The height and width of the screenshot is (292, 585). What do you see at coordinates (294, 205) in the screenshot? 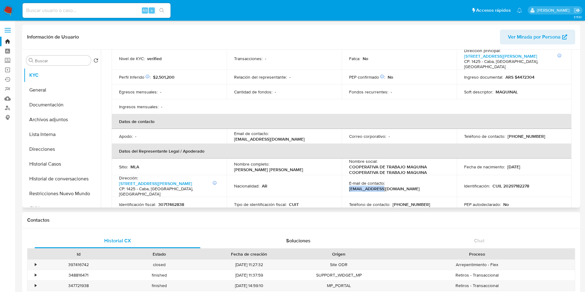
I see `p: CUIT` at bounding box center [294, 205].